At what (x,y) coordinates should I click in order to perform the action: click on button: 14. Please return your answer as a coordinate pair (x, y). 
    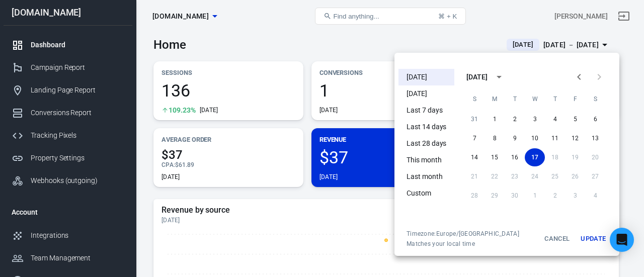
    Looking at the image, I should click on (474, 157).